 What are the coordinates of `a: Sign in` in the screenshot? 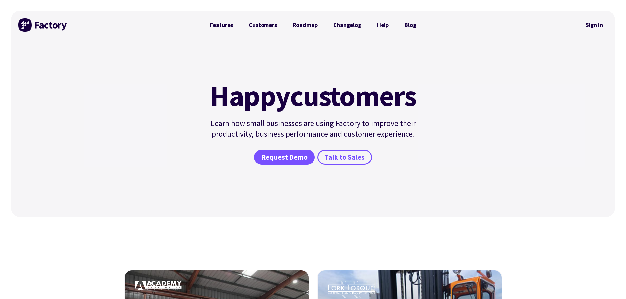 It's located at (594, 25).